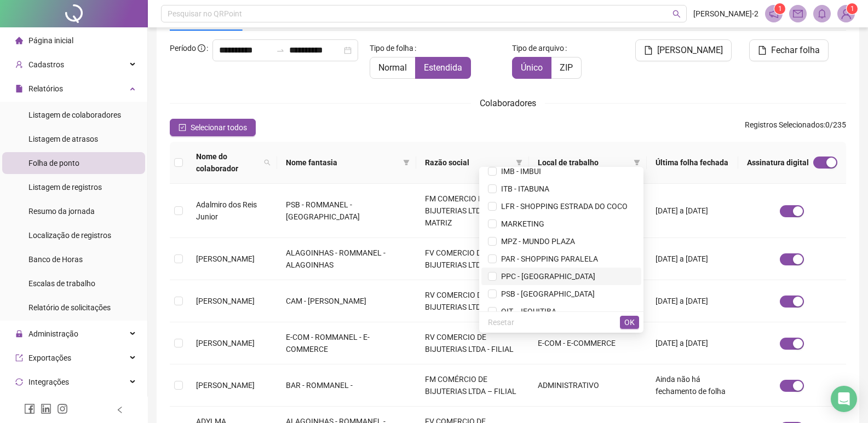 This screenshot has height=423, width=868. What do you see at coordinates (392, 48) in the screenshot?
I see `span: Tipo de folha` at bounding box center [392, 48].